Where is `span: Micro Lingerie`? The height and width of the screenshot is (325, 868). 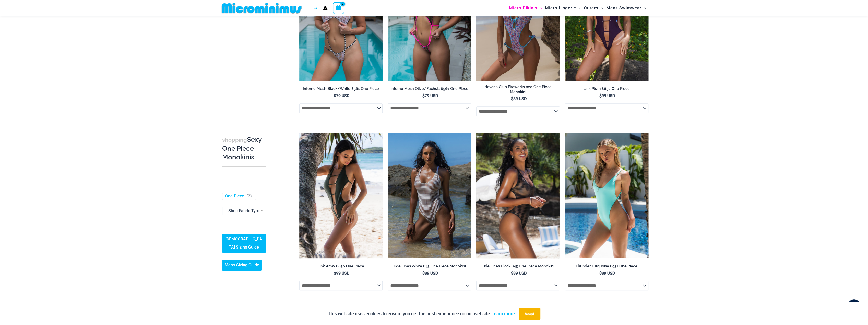 span: Micro Lingerie is located at coordinates (561, 8).